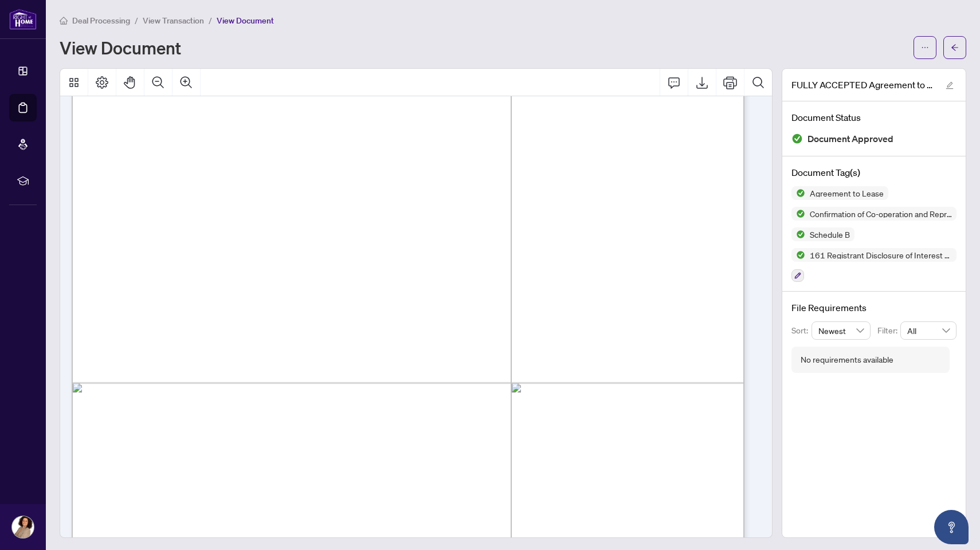 The height and width of the screenshot is (550, 980). I want to click on h1: View Document, so click(120, 47).